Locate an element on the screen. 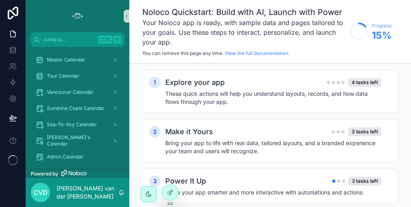 The image size is (411, 207). span: K is located at coordinates (117, 40).